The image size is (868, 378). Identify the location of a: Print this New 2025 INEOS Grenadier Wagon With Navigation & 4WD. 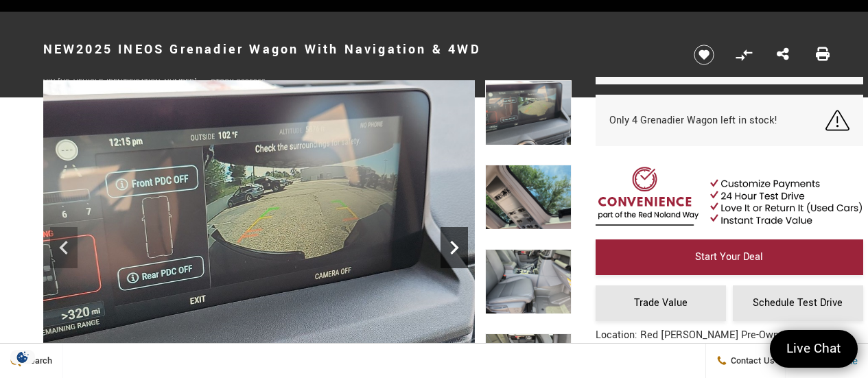
(823, 55).